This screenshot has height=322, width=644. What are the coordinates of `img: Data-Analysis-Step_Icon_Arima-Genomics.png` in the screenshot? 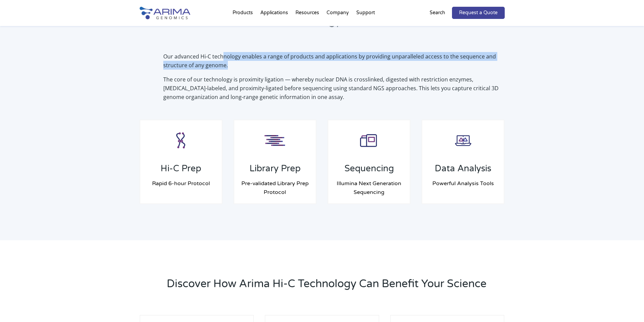 It's located at (463, 141).